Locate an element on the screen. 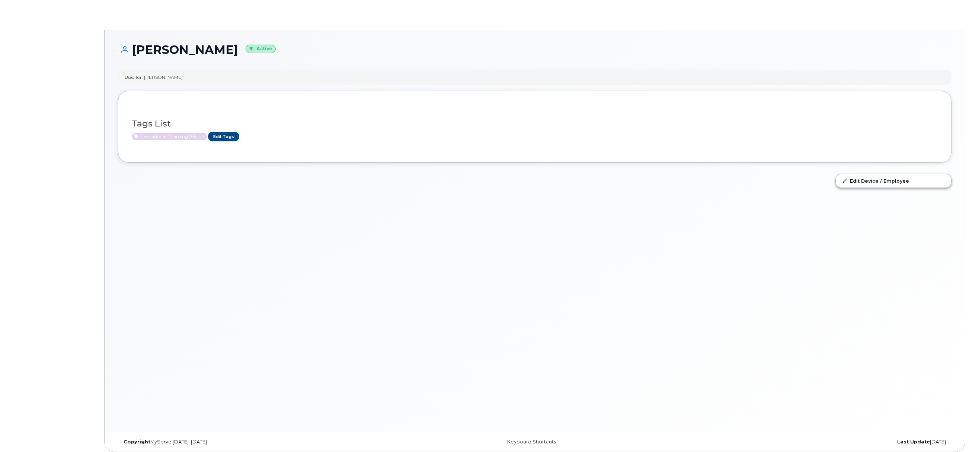  a: Edit Device / Employee is located at coordinates (894, 181).